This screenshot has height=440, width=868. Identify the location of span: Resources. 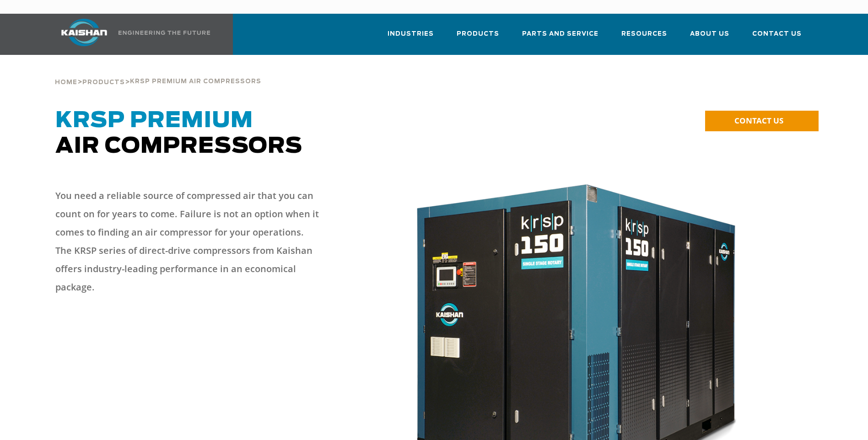
(645, 33).